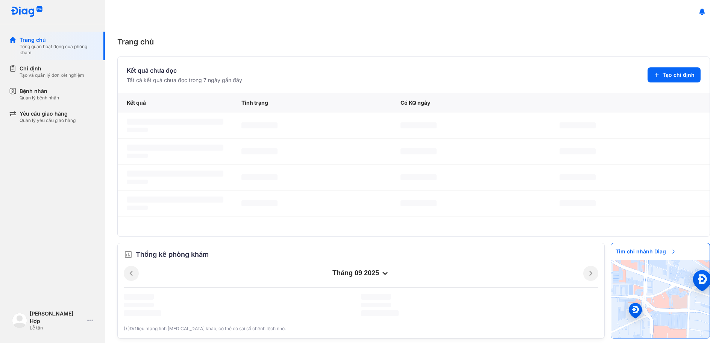 The width and height of the screenshot is (722, 343). What do you see at coordinates (57, 328) in the screenshot?
I see `div: Lễ tân` at bounding box center [57, 328].